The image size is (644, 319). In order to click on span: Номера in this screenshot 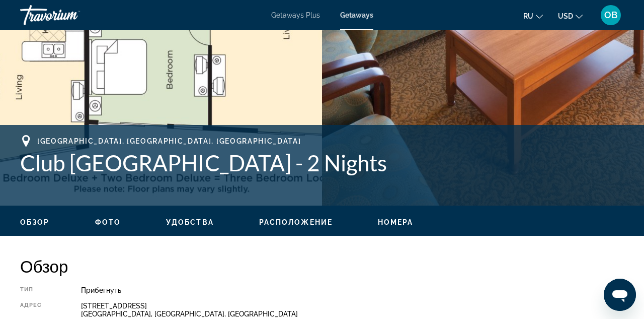, I will do `click(396, 222)`.